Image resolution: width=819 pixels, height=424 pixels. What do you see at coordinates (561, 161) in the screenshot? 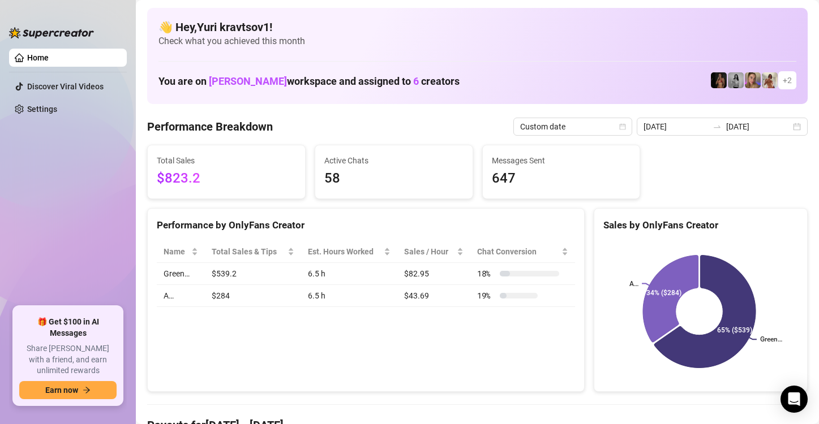
I see `span: Messages Sent` at bounding box center [561, 161].